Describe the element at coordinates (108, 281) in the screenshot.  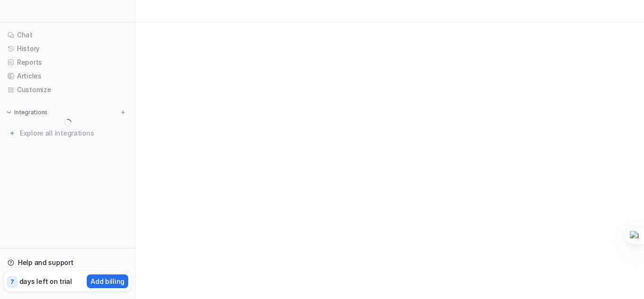
I see `p: Add billing` at that location.